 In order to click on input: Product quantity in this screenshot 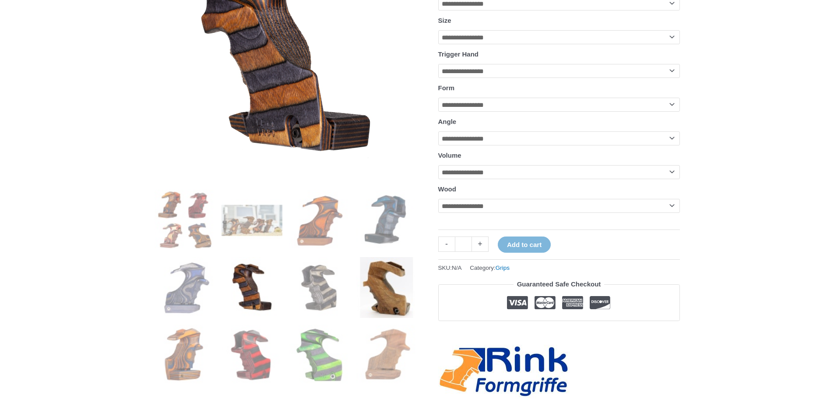, I will do `click(463, 244)`.